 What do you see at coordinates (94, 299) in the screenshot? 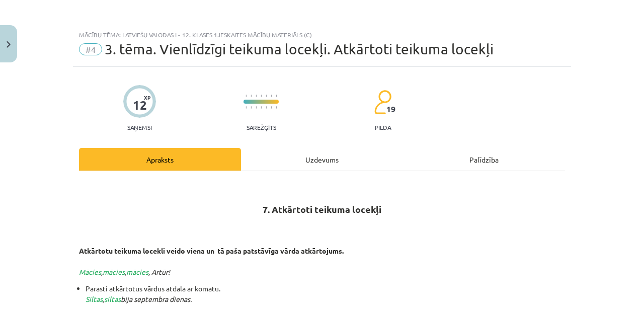
I see `span: Siltas` at bounding box center [94, 299].